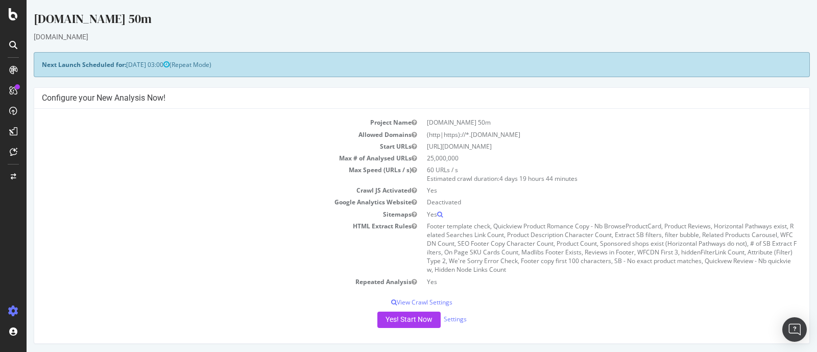 The width and height of the screenshot is (817, 352). What do you see at coordinates (205, 134) in the screenshot?
I see `td: Allowed Domains` at bounding box center [205, 134].